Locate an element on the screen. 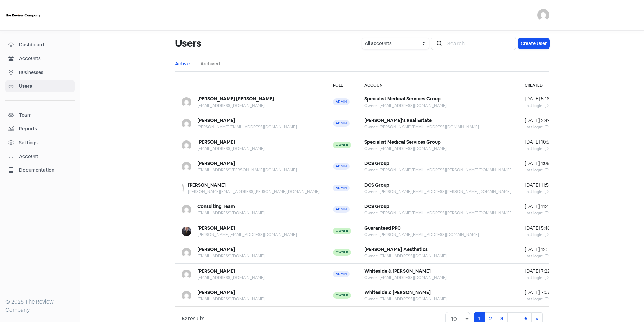 The height and width of the screenshot is (322, 644). span: Documentation is located at coordinates (46, 170).